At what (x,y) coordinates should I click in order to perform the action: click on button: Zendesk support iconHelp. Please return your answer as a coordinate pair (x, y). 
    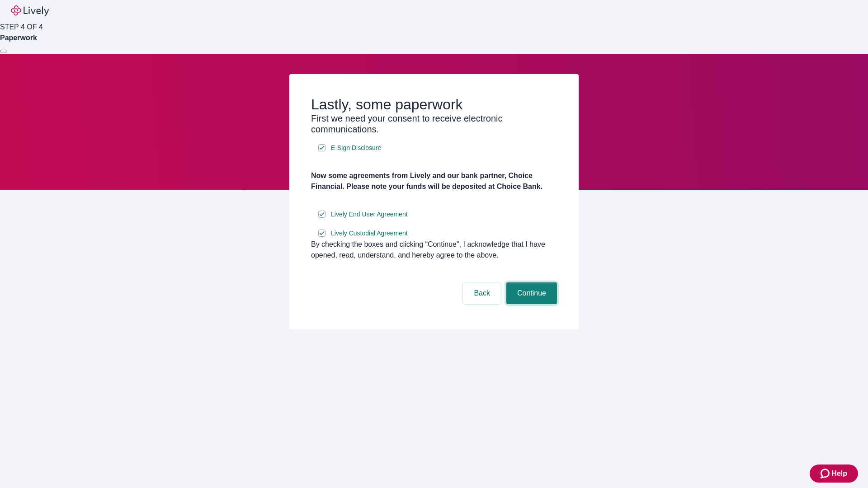
    Looking at the image, I should click on (834, 473).